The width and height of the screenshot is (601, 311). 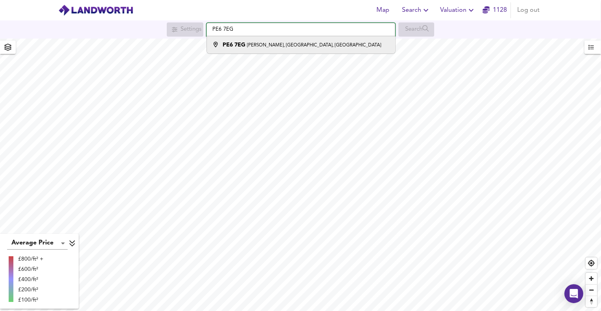 What do you see at coordinates (31, 269) in the screenshot?
I see `div: £600/ft²` at bounding box center [31, 269].